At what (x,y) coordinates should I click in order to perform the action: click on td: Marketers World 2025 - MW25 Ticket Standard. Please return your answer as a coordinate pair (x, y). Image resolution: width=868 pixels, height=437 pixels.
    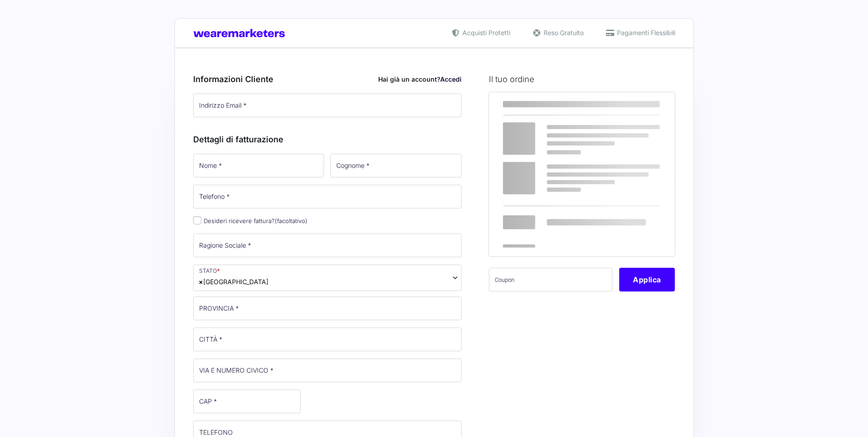
    Looking at the image, I should click on (542, 134).